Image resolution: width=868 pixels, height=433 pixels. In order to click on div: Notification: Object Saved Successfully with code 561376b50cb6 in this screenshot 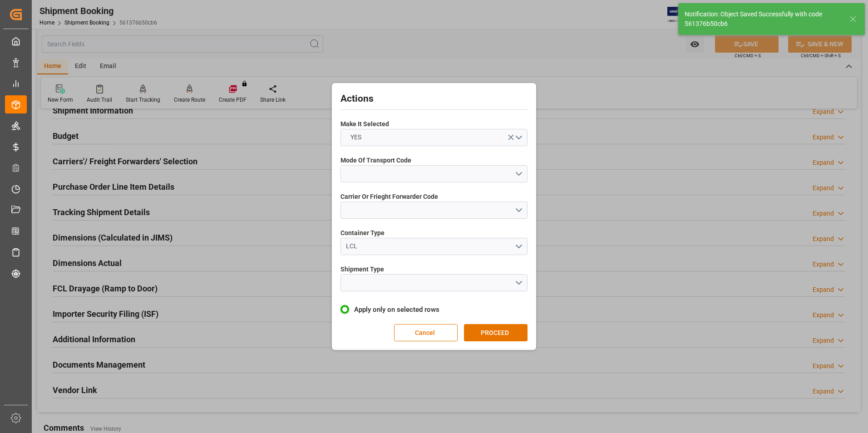, I will do `click(763, 19)`.